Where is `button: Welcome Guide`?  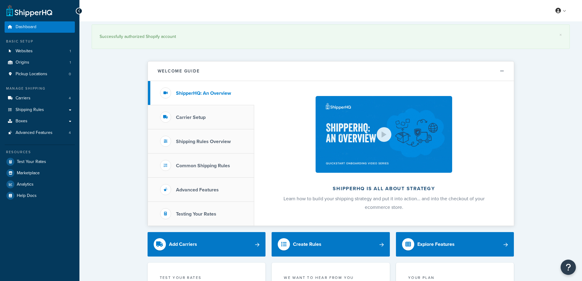
button: Welcome Guide is located at coordinates (331, 71).